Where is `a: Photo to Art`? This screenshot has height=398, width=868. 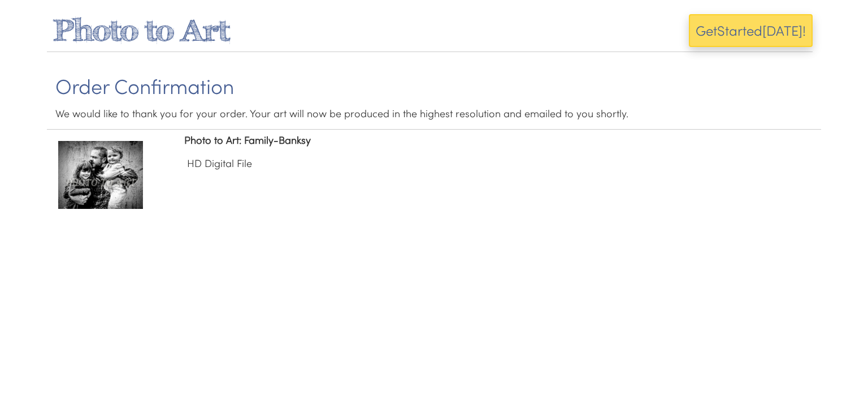 a: Photo to Art is located at coordinates (141, 30).